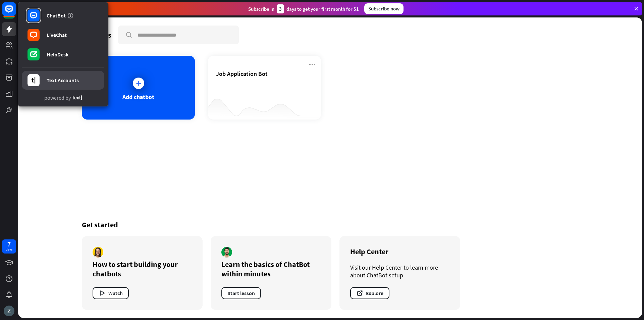 The height and width of the screenshot is (320, 644). What do you see at coordinates (142, 269) in the screenshot?
I see `div: How to start building your chatbots` at bounding box center [142, 269].